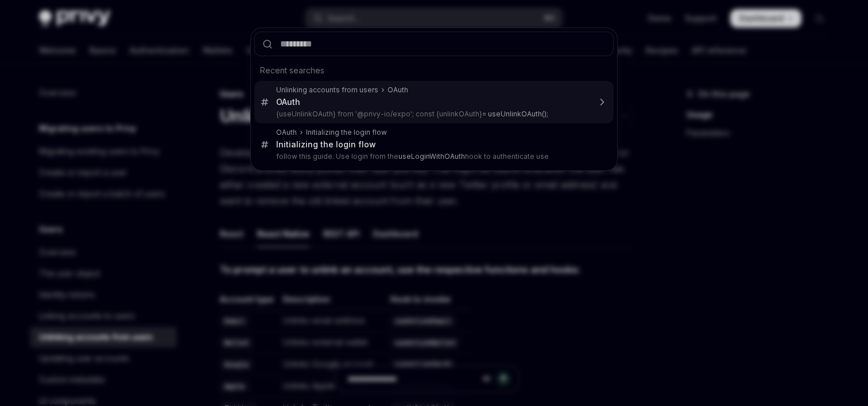  Describe the element at coordinates (433, 156) in the screenshot. I see `p: follow this guide. Use login from the hook to authenticate use` at that location.